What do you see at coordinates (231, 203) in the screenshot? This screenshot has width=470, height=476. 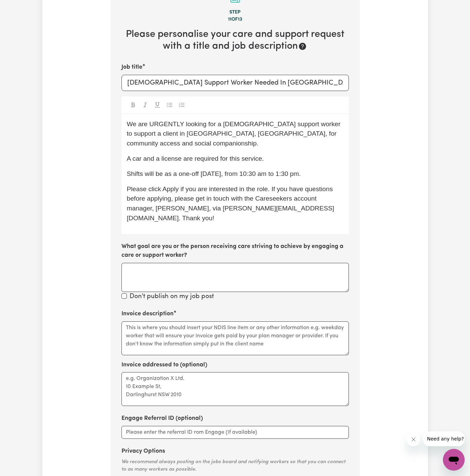 I see `span: Please click Apply if you are interested in the role. If you have questions before applying, plea...` at bounding box center [231, 203].